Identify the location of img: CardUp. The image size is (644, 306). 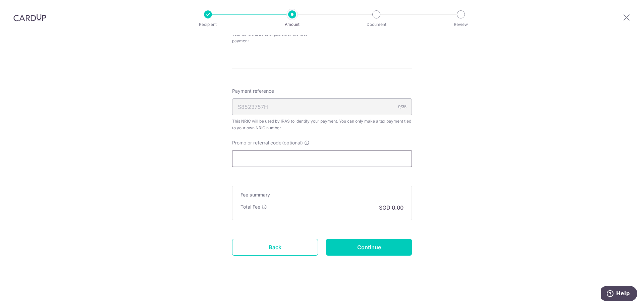
(30, 17).